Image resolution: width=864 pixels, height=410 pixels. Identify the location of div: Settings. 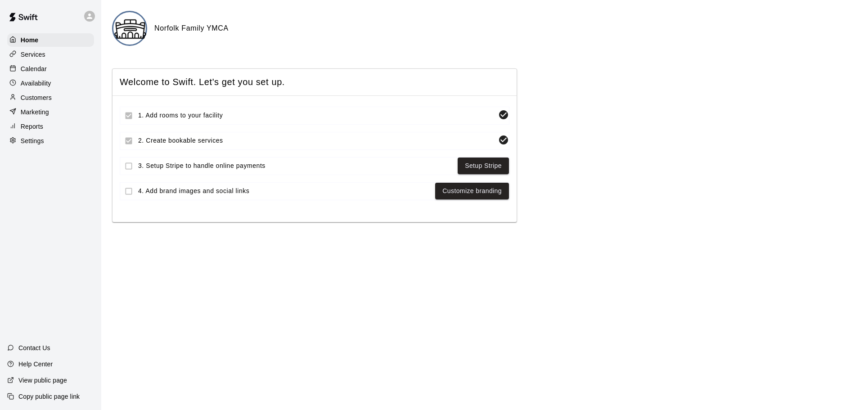
(50, 141).